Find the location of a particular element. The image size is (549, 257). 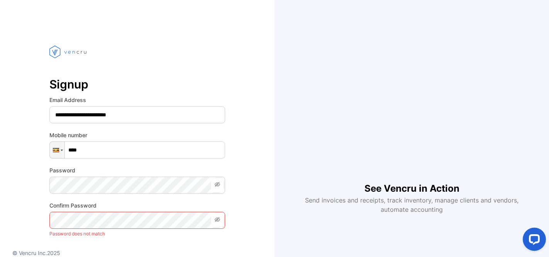

label: Email Address is located at coordinates (137, 100).